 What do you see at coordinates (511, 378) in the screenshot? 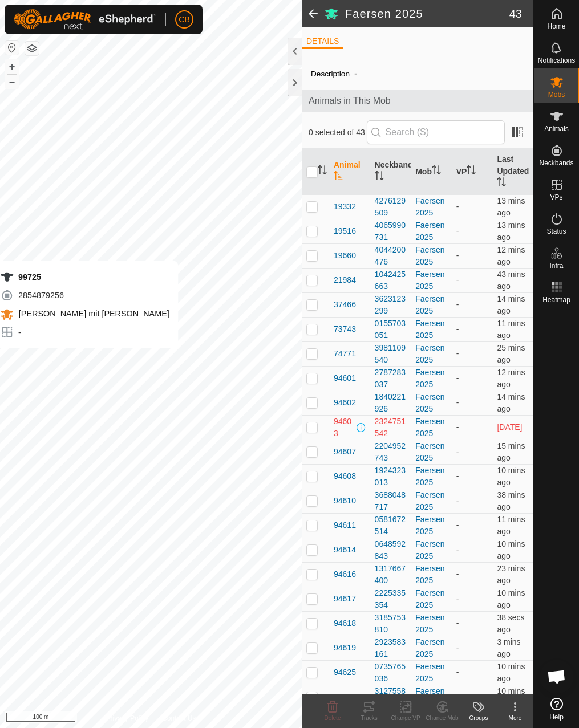
I see `span: 1 Oct 2025, 3:17 pm` at bounding box center [511, 378].